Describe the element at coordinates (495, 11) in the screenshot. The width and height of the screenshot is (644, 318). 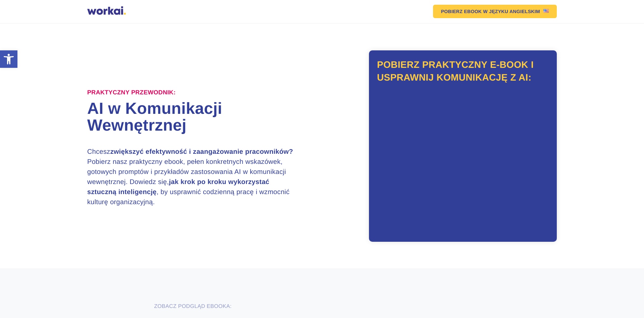
I see `a: POBIERZ EBOOKW JĘZYKU ANGIELSKIMUS flag` at that location.